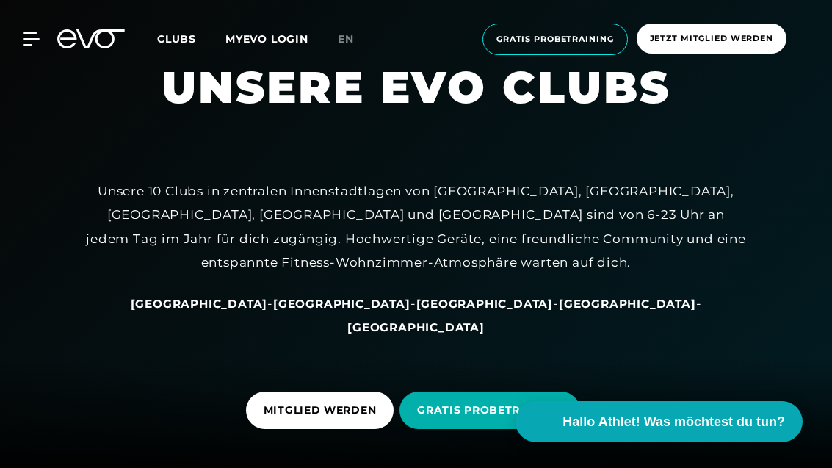 The height and width of the screenshot is (468, 832). I want to click on a: en, so click(355, 39).